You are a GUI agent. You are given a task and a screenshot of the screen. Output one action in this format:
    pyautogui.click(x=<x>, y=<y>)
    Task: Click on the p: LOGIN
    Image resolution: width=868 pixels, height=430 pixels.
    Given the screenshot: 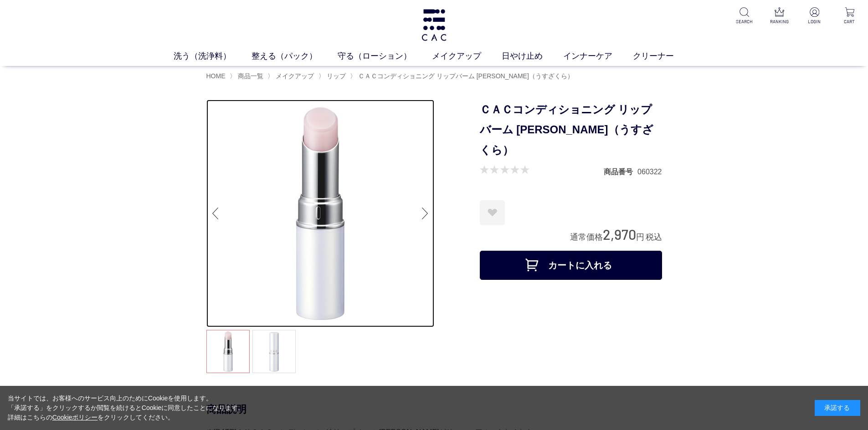 What is the action you would take?
    pyautogui.click(x=814, y=21)
    